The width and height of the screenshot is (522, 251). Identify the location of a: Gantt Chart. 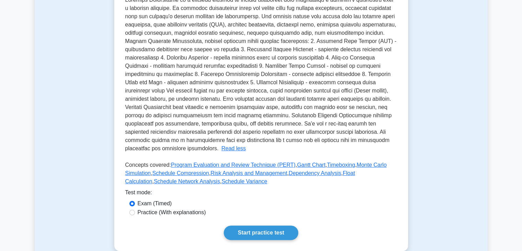
(311, 164).